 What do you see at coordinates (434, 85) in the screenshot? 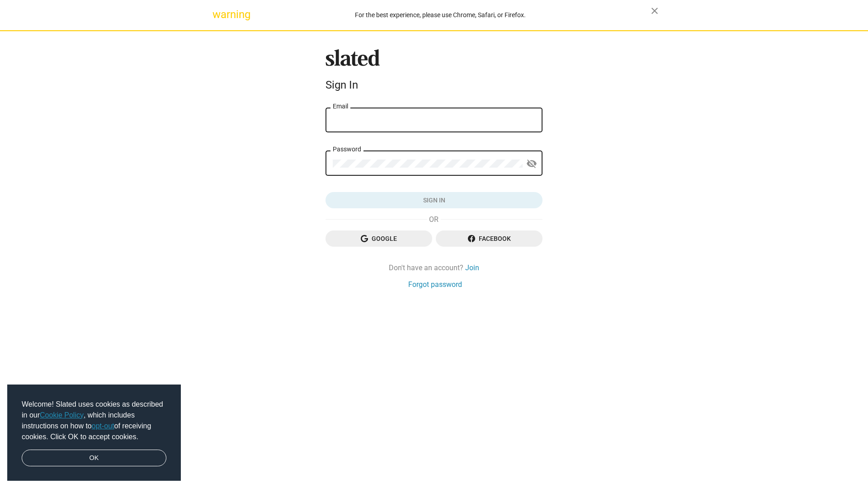
I see `div: Sign In` at bounding box center [434, 85].